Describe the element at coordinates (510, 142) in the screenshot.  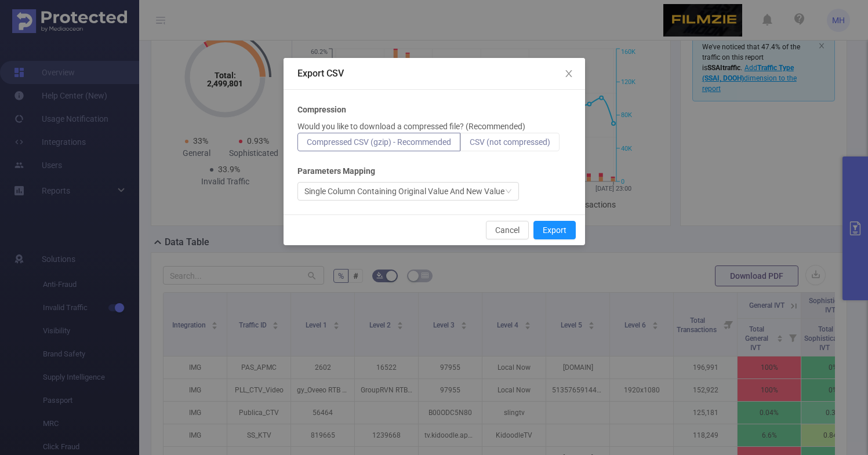
I see `span: CSV (not compressed)` at that location.